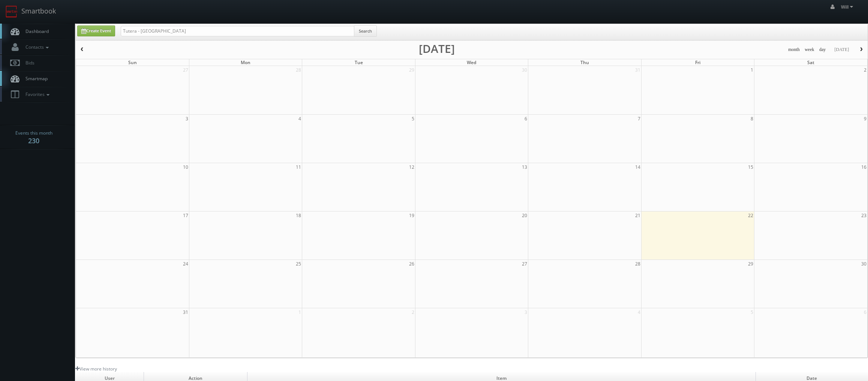 This screenshot has width=868, height=381. What do you see at coordinates (37, 94) in the screenshot?
I see `span: Favorites` at bounding box center [37, 94].